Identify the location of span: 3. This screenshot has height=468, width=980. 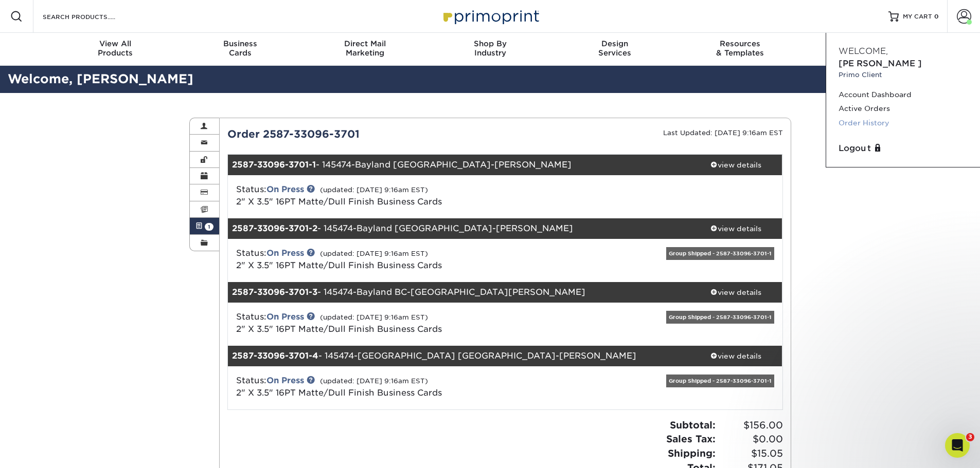
(971, 438).